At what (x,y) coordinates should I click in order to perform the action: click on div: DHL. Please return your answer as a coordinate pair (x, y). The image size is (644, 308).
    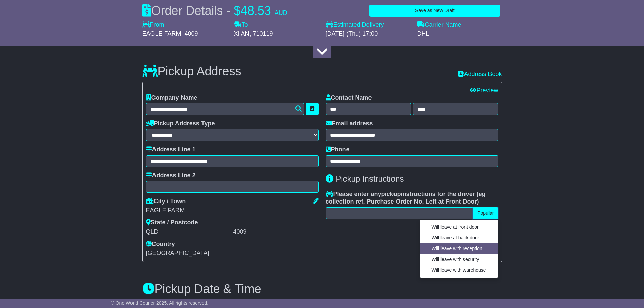
    Looking at the image, I should click on (459, 34).